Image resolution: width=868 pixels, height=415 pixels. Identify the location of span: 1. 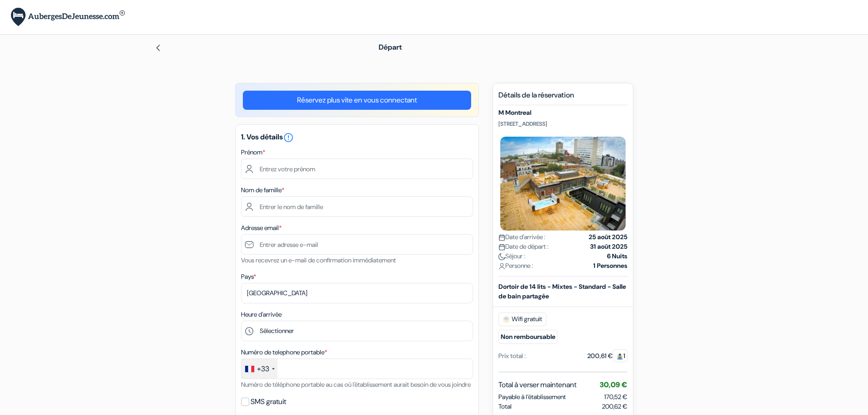
(620, 356).